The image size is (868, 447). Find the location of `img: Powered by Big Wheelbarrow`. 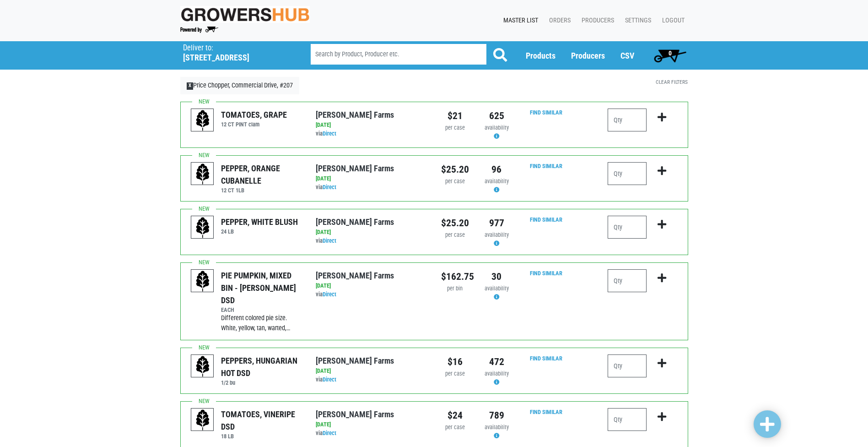

img: Powered by Big Wheelbarrow is located at coordinates (199, 30).